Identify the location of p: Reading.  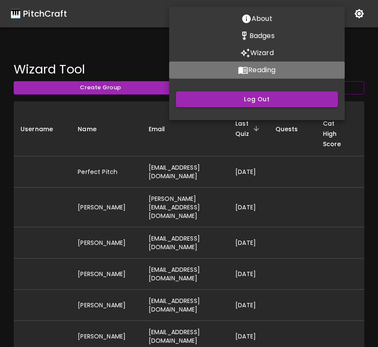
(262, 70).